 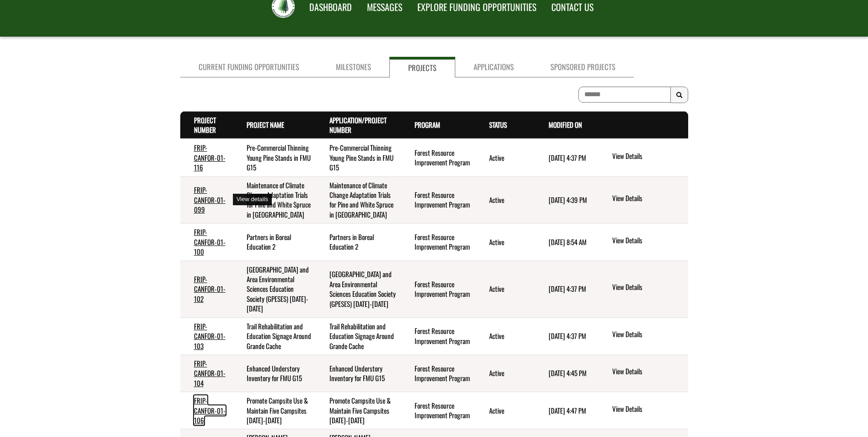 What do you see at coordinates (210, 157) in the screenshot?
I see `a: FRIP-CANFOR-01-116` at bounding box center [210, 157].